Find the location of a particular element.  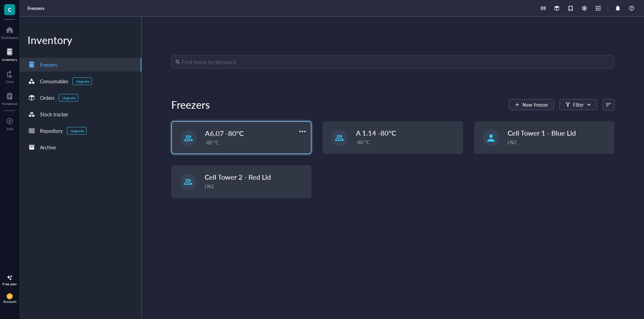

div: Notebook is located at coordinates (10, 104).